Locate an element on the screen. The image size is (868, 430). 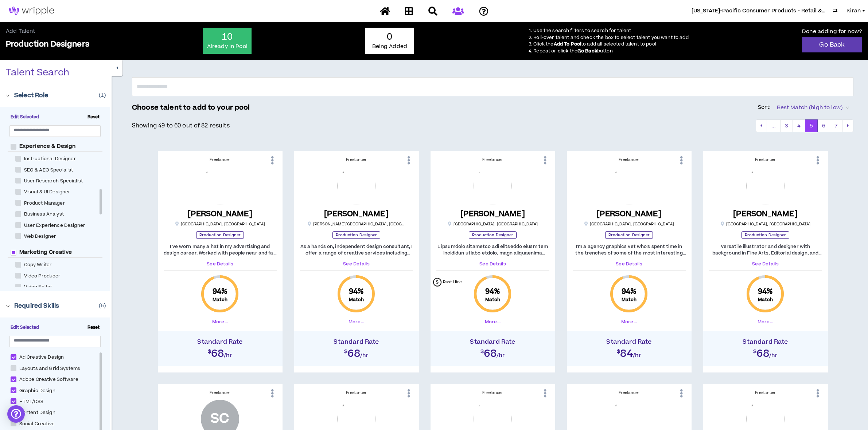
span: Go Back is located at coordinates (587, 51).